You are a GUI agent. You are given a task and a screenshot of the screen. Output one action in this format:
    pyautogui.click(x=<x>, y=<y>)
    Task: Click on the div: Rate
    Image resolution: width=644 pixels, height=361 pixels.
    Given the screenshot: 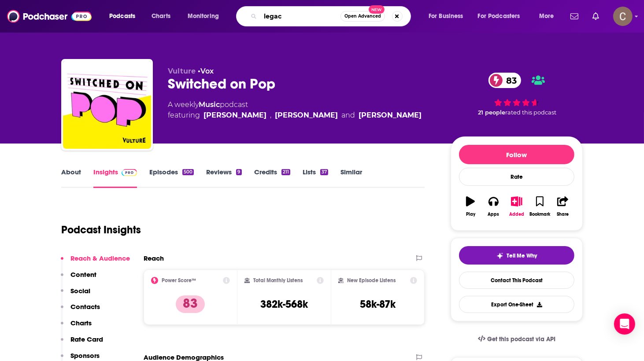 What is the action you would take?
    pyautogui.click(x=517, y=176)
    